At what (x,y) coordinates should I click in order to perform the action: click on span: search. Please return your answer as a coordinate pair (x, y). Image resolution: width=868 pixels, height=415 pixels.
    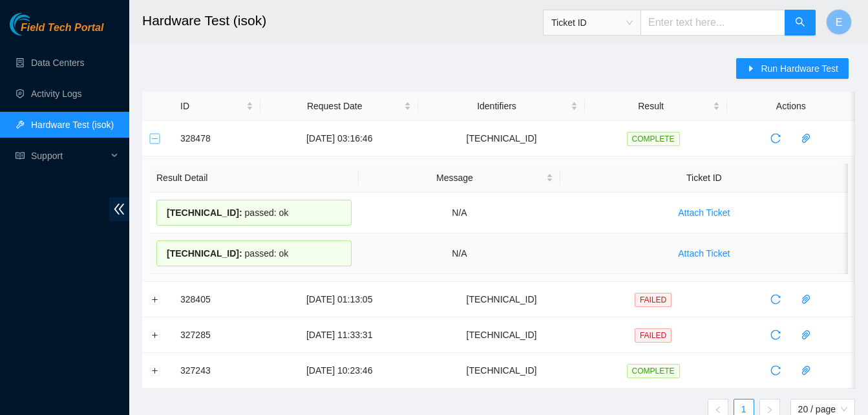
    Looking at the image, I should click on (800, 22).